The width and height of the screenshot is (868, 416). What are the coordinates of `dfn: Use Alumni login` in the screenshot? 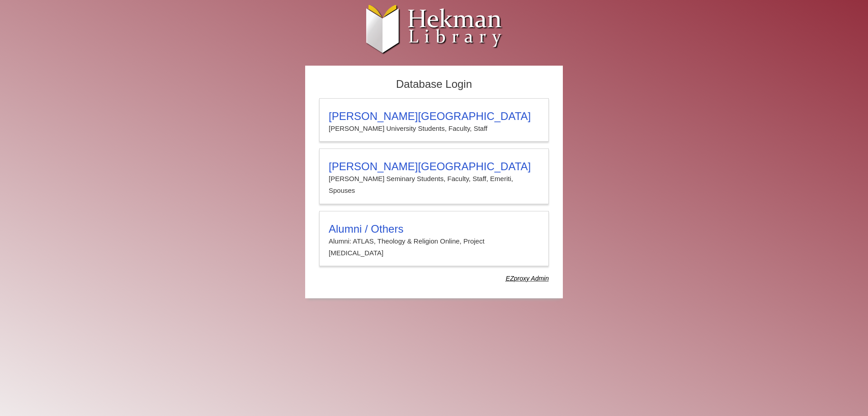 It's located at (527, 278).